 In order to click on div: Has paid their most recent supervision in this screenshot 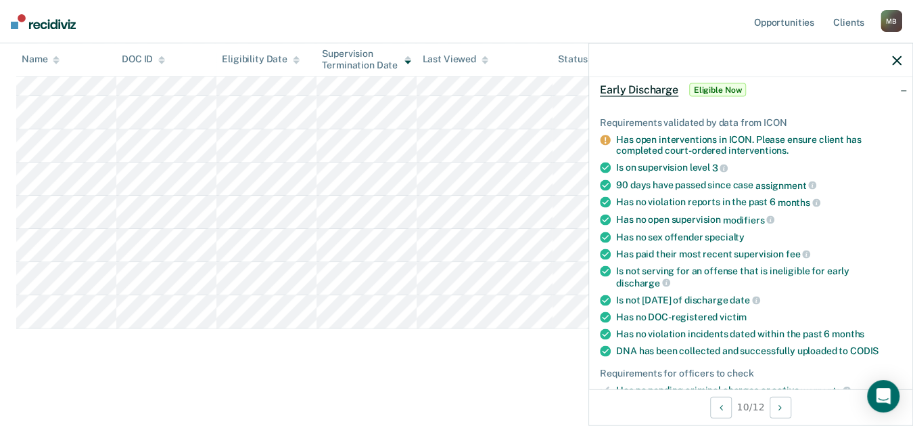, I will do `click(759, 254)`.